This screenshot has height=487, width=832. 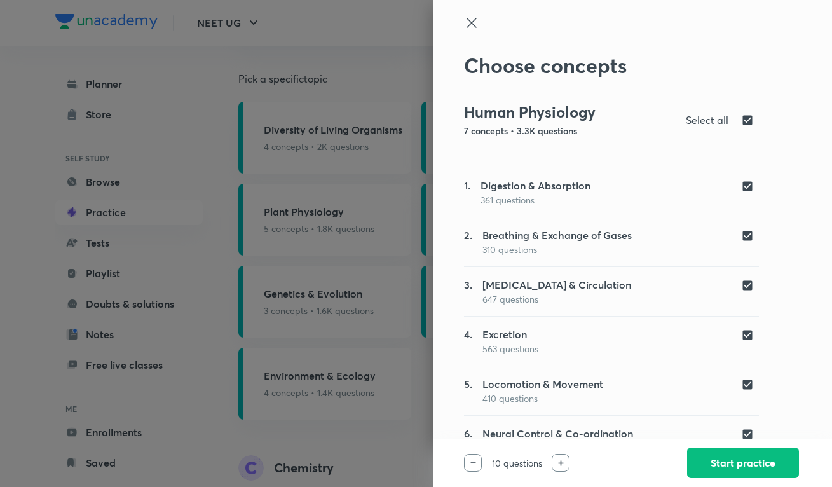 What do you see at coordinates (517, 463) in the screenshot?
I see `p: 10 questions` at bounding box center [517, 463].